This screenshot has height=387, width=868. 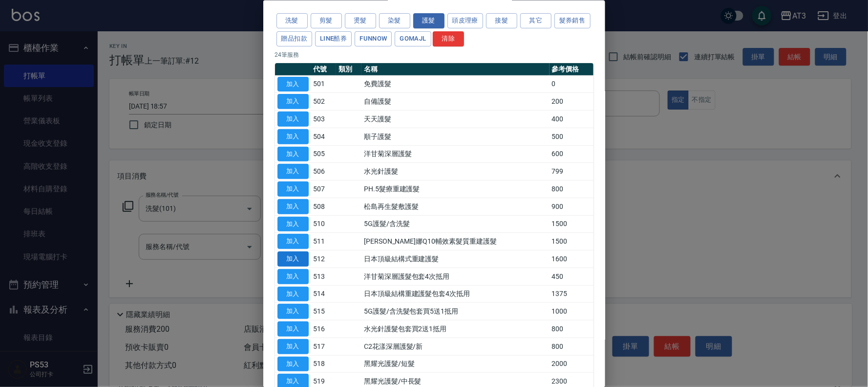 I want to click on td: 517, so click(x=324, y=346).